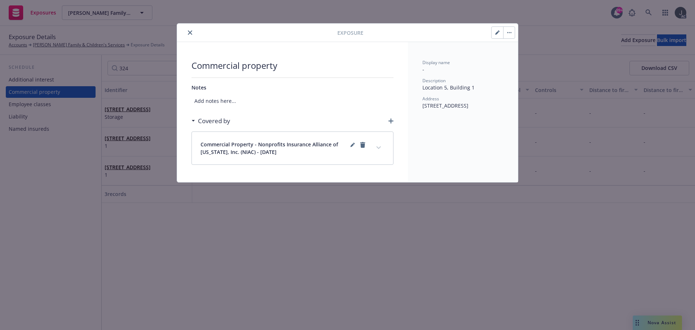 The image size is (695, 330). Describe the element at coordinates (379, 148) in the screenshot. I see `button: expand content` at that location.